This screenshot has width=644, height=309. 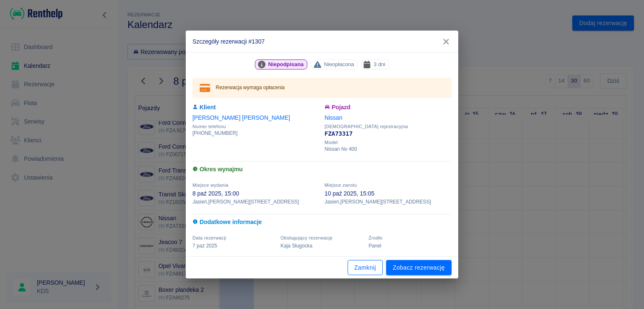 What do you see at coordinates (307, 238) in the screenshot?
I see `span: Obsługujący rezerwację` at bounding box center [307, 238].